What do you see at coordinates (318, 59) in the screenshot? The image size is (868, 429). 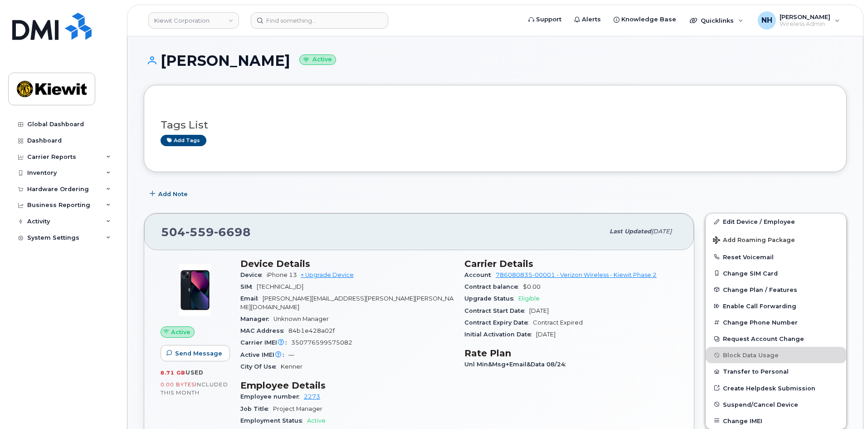 I see `small: Active` at bounding box center [318, 59].